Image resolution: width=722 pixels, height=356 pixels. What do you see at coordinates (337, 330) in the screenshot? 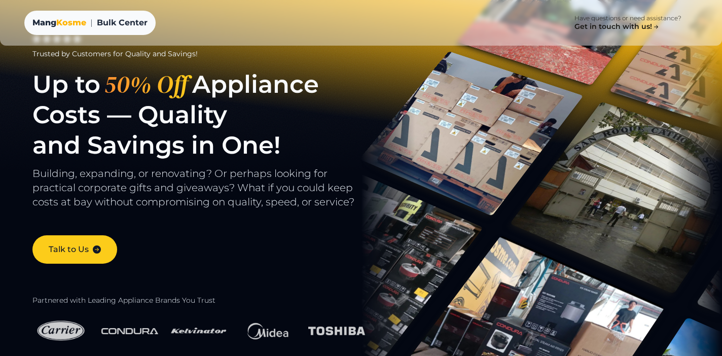
I see `img: Toshiba Logo` at bounding box center [337, 330].